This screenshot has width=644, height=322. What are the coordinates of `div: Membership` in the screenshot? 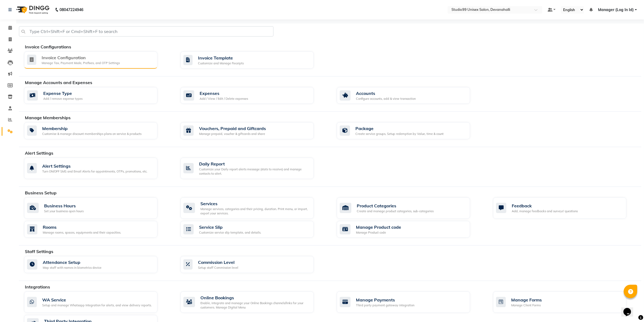 It's located at (92, 128).